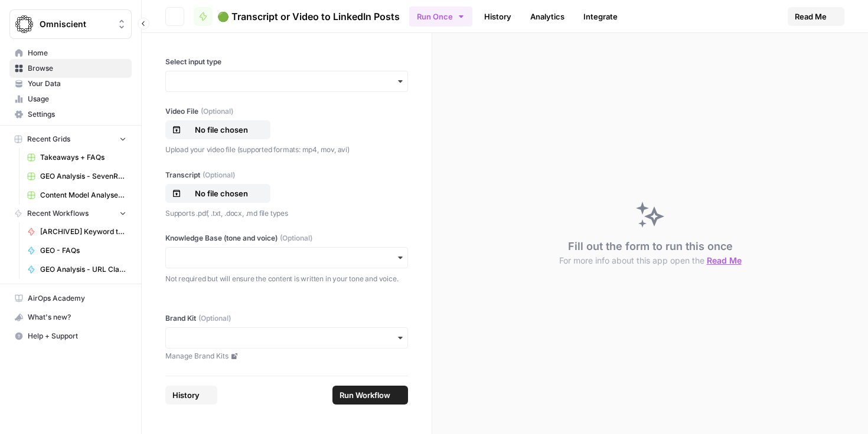 The height and width of the screenshot is (434, 868). Describe the element at coordinates (70, 318) in the screenshot. I see `button: What's new?` at that location.